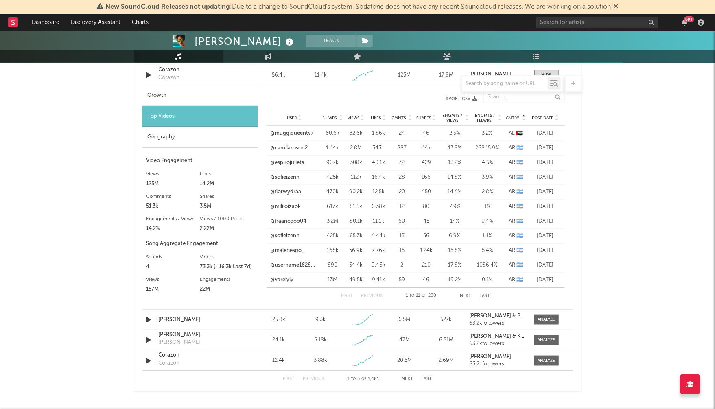 The image size is (715, 409). I want to click on div: 617k, so click(333, 207).